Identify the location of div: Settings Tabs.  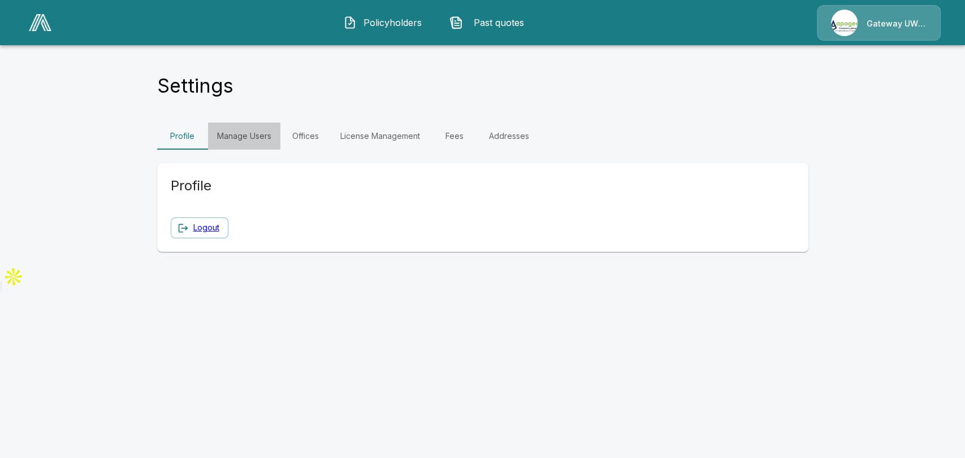
(483, 136).